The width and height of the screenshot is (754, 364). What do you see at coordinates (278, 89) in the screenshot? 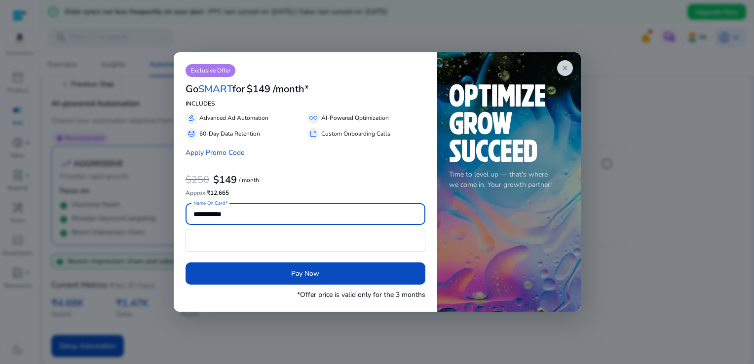
I see `h3: $149 /month*` at bounding box center [278, 89].